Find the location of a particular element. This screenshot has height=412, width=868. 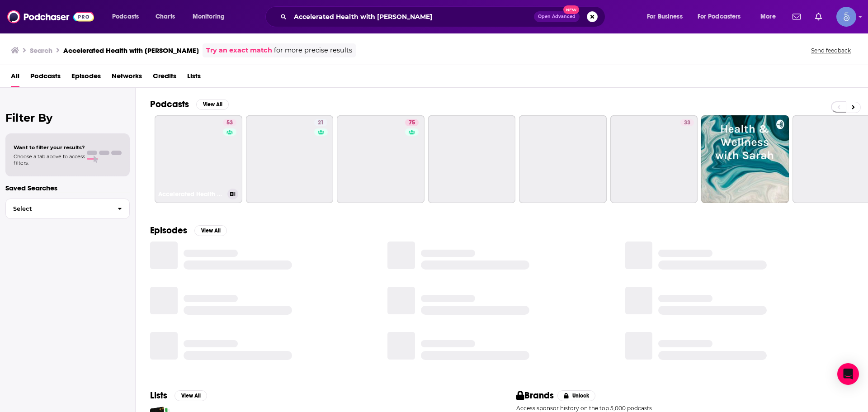

img: User Profile is located at coordinates (846, 17).